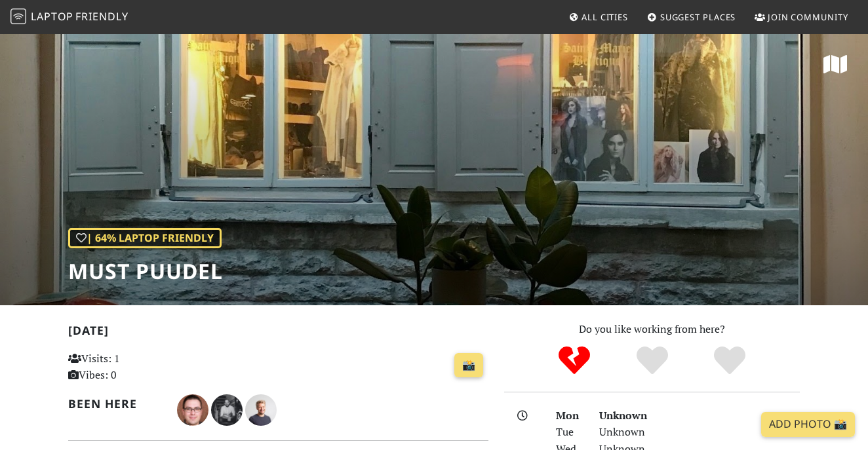  I want to click on img: 2228-benjamin.jpg, so click(261, 410).